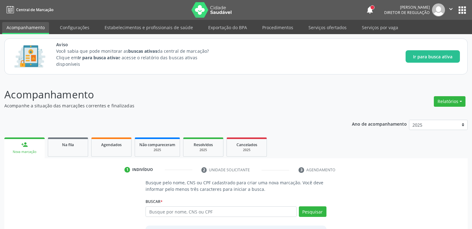 This screenshot has width=472, height=229. Describe the element at coordinates (438, 10) in the screenshot. I see `img: img` at that location.